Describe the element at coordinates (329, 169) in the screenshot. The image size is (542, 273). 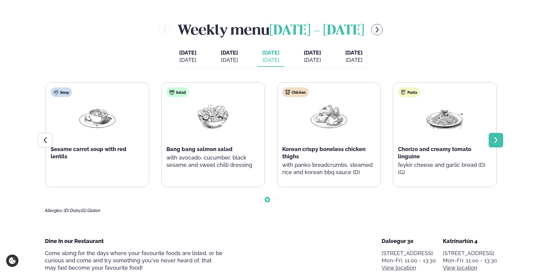
I see `p: with panko breadcrumbs, steamed rice and korean bbq sauce (D)` at that location.